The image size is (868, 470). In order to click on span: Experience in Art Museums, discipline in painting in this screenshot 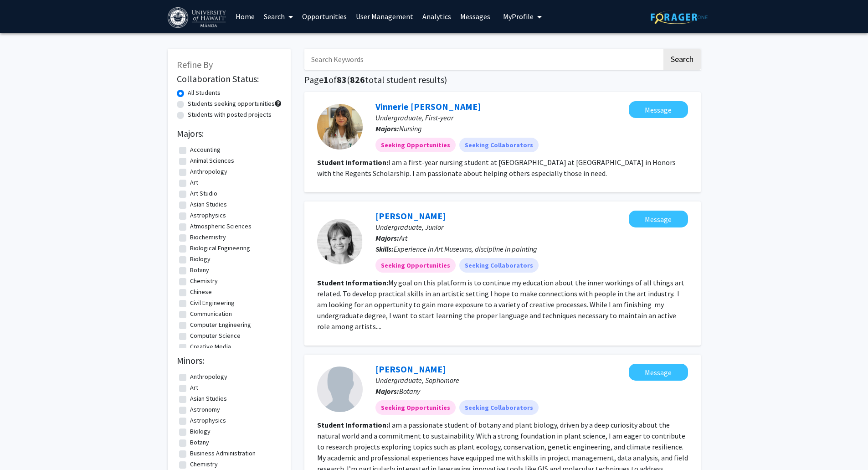, I will do `click(465, 249)`.